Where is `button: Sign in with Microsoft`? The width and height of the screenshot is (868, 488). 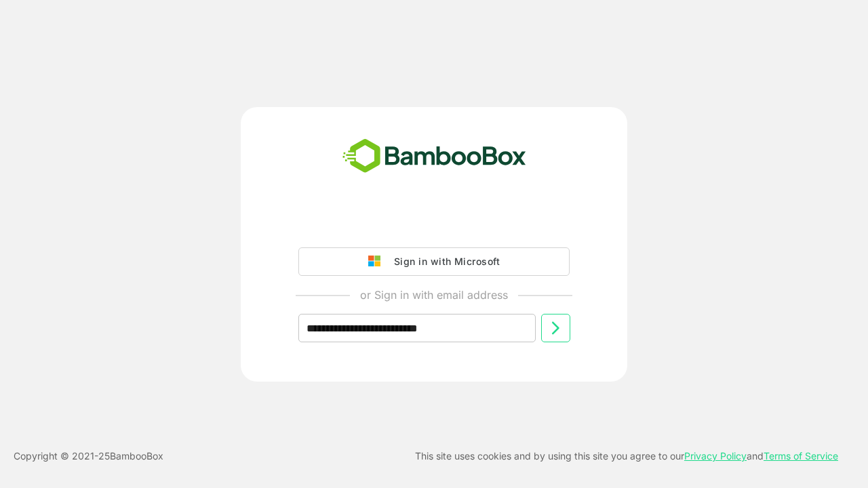 button: Sign in with Microsoft is located at coordinates (434, 262).